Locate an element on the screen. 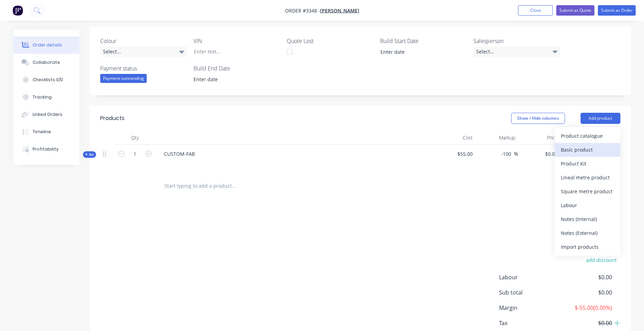  button: Labour is located at coordinates (587, 206).